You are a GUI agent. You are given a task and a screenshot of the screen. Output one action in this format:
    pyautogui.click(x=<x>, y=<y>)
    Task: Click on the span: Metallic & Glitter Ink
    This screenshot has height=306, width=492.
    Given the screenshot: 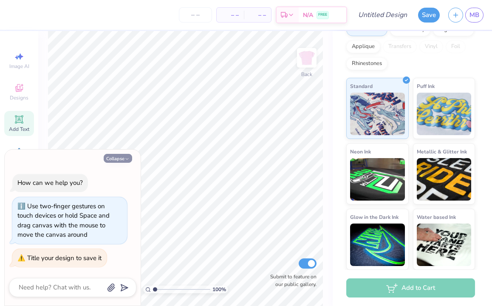 What is the action you would take?
    pyautogui.click(x=442, y=151)
    